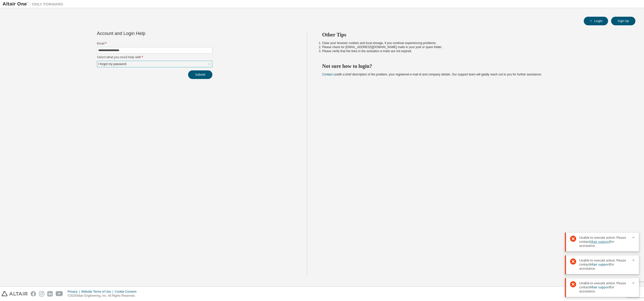 The width and height of the screenshot is (644, 301). I want to click on img: instagram.svg, so click(41, 293).